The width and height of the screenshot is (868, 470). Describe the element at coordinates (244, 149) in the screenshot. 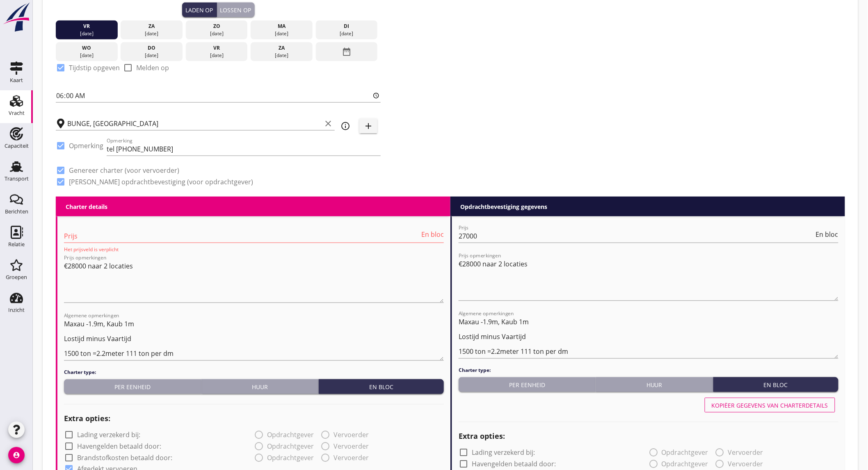

I see `input: Opmerking` at that location.